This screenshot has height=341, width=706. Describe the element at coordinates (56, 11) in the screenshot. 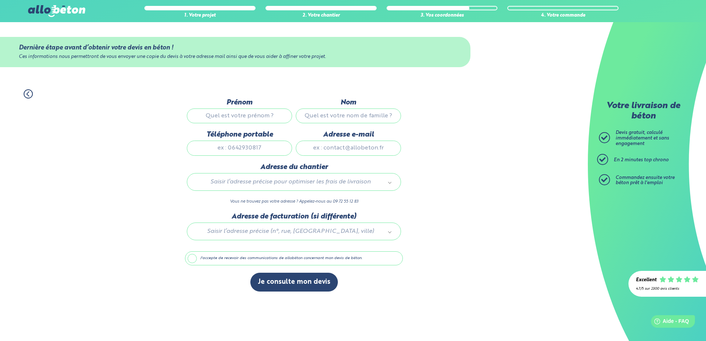

I see `img: allobéton` at that location.